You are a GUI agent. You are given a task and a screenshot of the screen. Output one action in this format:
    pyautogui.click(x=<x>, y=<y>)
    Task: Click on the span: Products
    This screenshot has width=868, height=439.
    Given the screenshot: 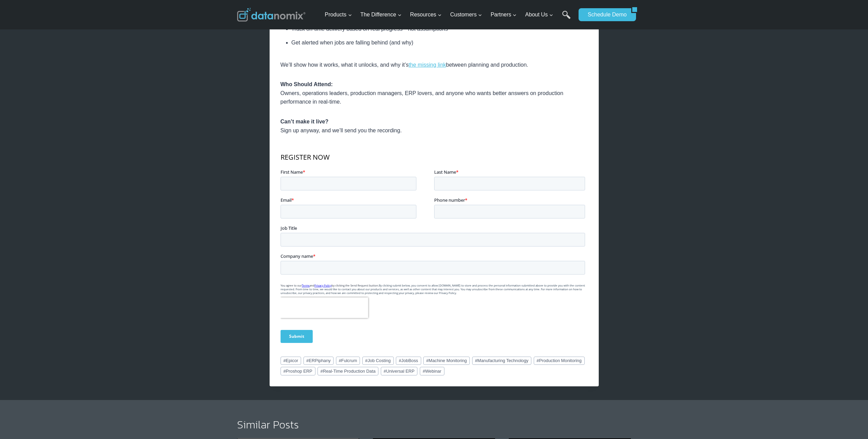 What is the action you would take?
    pyautogui.click(x=338, y=14)
    